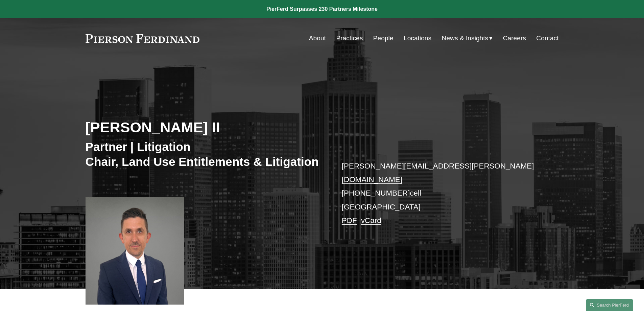 The height and width of the screenshot is (311, 644). Describe the element at coordinates (204, 154) in the screenshot. I see `h3: Partner | Litigation Chair, Land Use Entitlements & Litigation` at that location.